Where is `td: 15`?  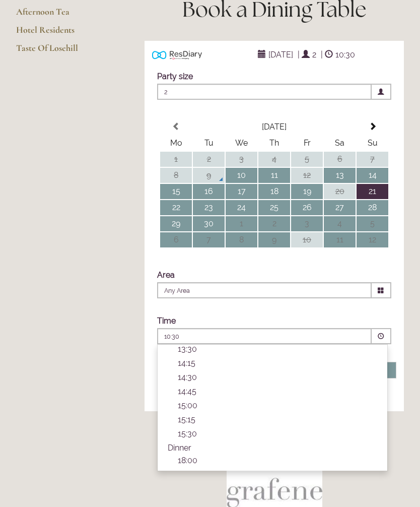 td: 15 is located at coordinates (176, 191).